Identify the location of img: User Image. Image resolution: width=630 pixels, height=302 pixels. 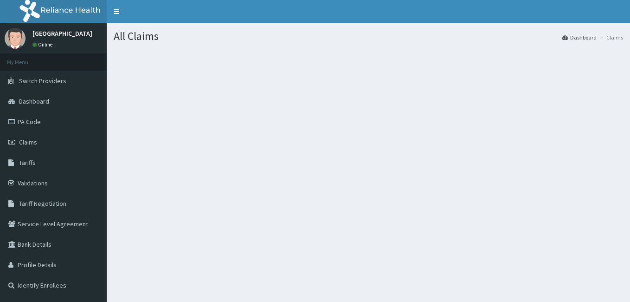
(15, 38).